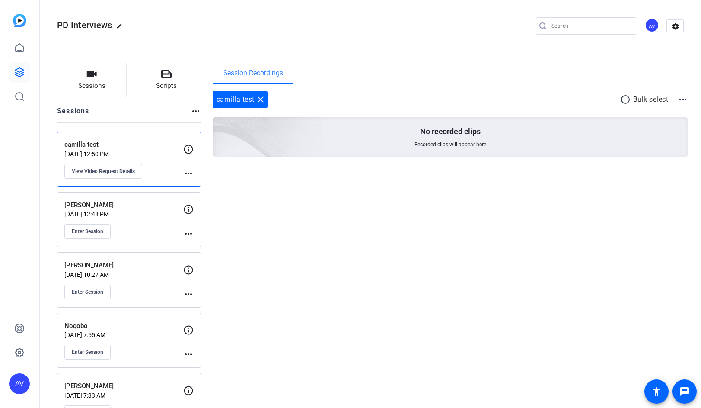  Describe the element at coordinates (652, 26) in the screenshot. I see `ngx-avatar: Amanda Vintinner` at that location.